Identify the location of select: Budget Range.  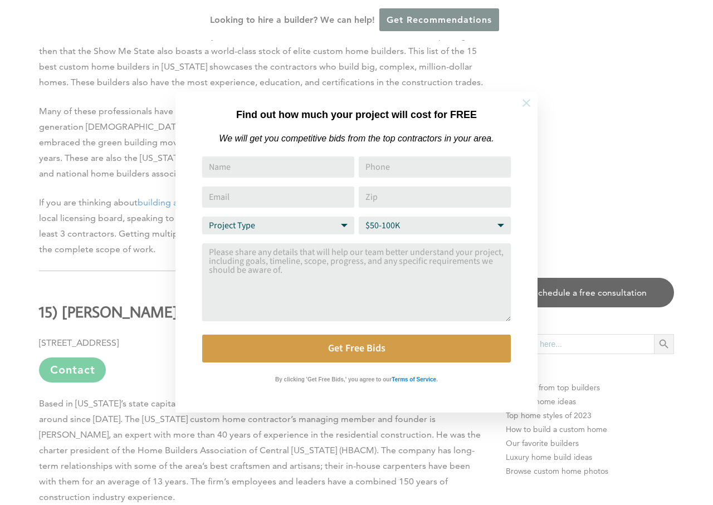
(434, 226).